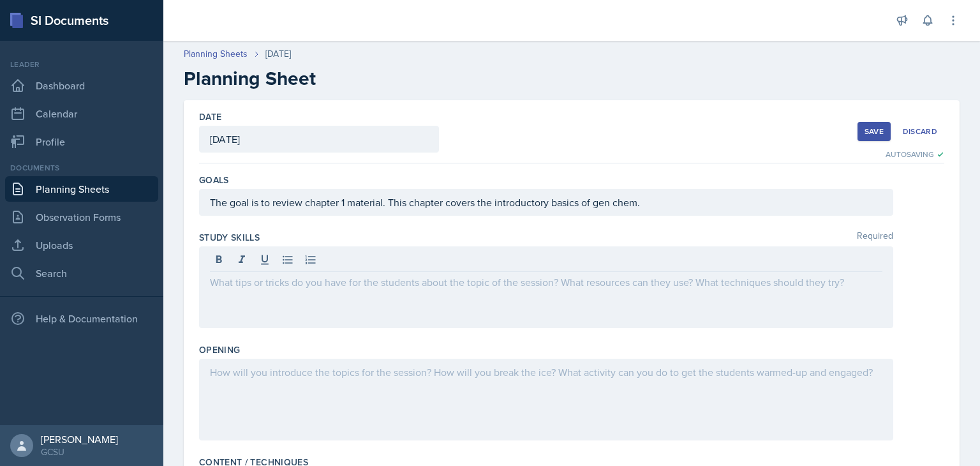  I want to click on div: Help & Documentation, so click(82, 318).